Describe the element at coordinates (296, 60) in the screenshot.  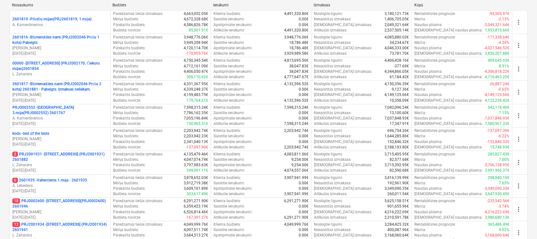
I see `p: 4,815,695.50€` at that location.